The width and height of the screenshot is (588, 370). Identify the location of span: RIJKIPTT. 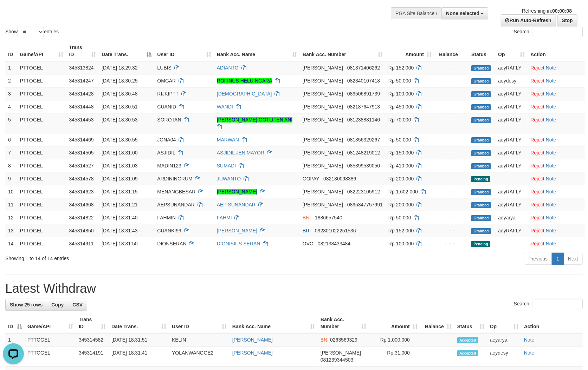
(168, 94).